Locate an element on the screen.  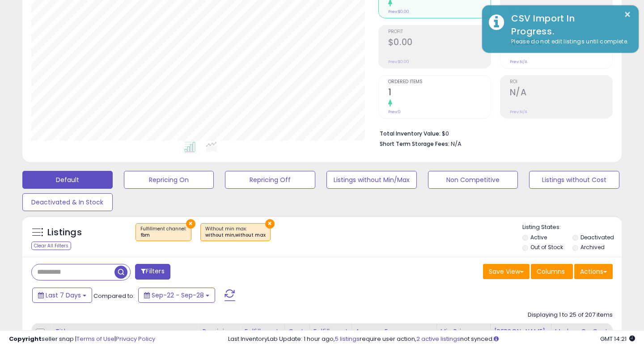
h5: Listings is located at coordinates (64, 233).